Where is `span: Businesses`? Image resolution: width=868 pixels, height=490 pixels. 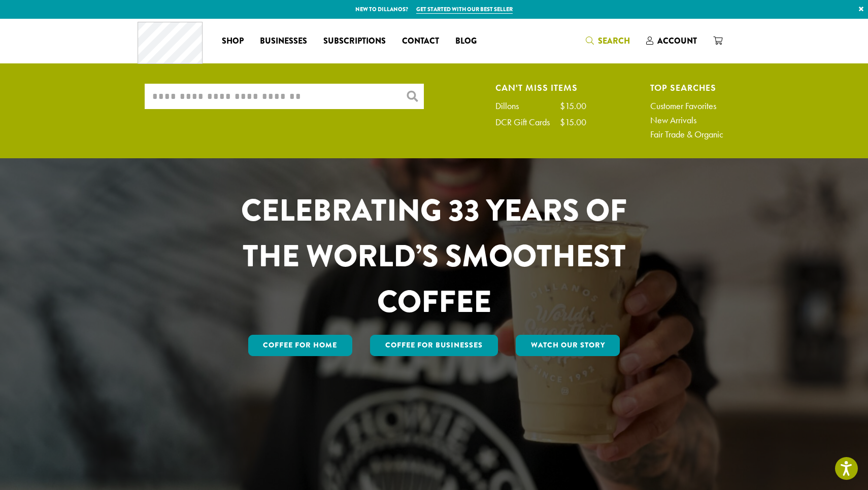 span: Businesses is located at coordinates (283, 41).